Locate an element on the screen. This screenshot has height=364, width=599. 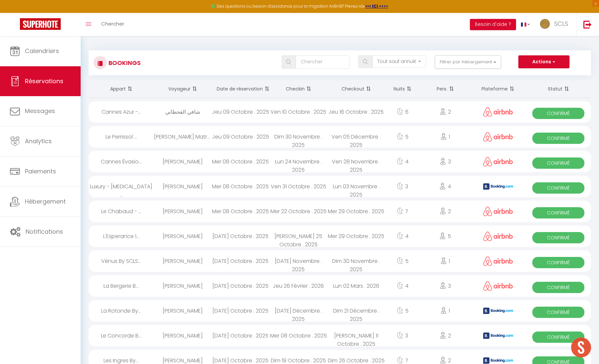
span: Chercher is located at coordinates (113, 23).